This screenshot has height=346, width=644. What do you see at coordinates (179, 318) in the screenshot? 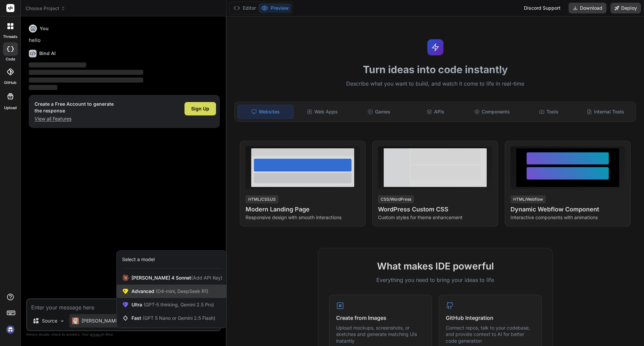
I see `span: (GPT 5 Nano or Gemini 2.5 Flash)` at bounding box center [179, 318].